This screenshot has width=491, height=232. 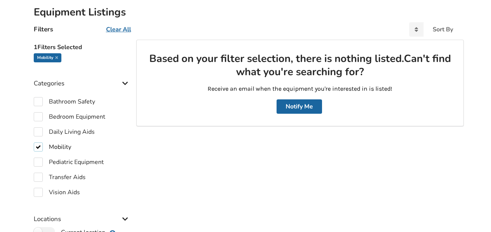 I want to click on label: Bathroom Safety, so click(x=64, y=102).